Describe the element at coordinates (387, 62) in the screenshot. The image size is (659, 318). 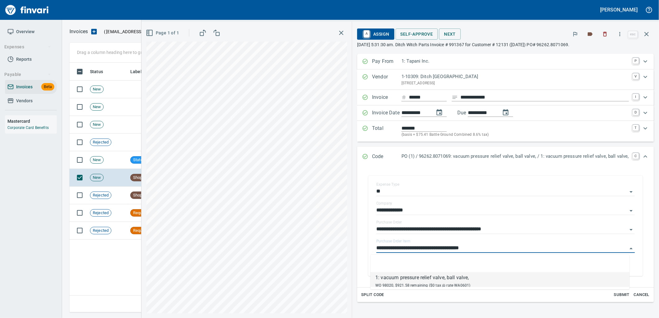
I see `p: Pay From` at that location.